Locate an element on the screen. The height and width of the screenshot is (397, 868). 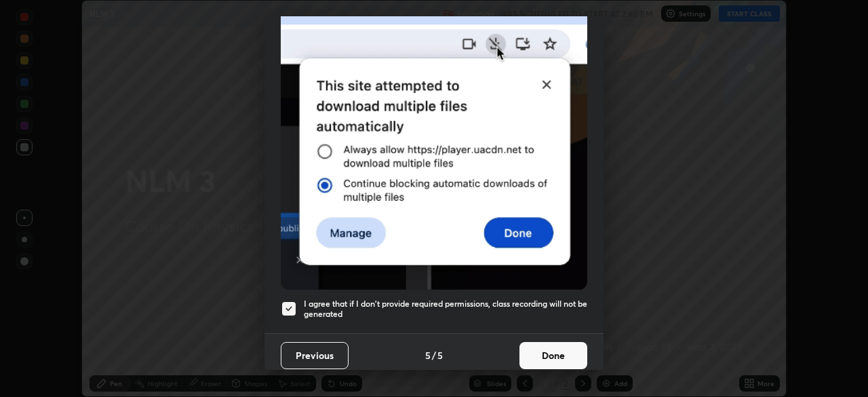
button: Done is located at coordinates (554, 355).